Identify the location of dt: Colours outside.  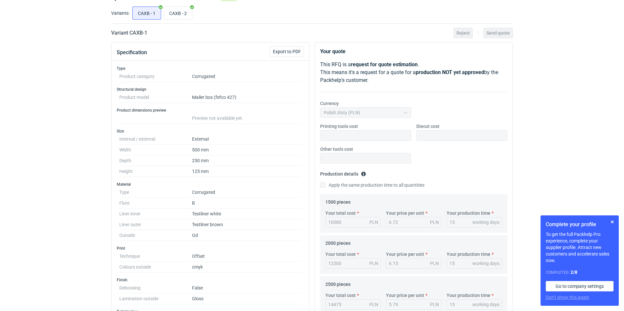
(155, 267).